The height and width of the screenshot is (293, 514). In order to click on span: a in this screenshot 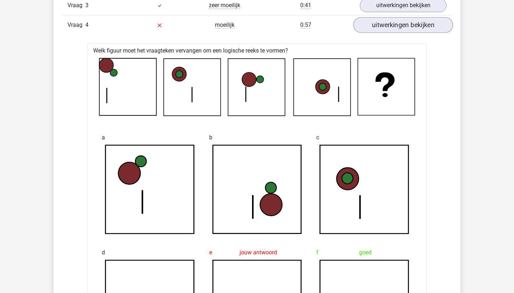, I will do `click(103, 138)`.